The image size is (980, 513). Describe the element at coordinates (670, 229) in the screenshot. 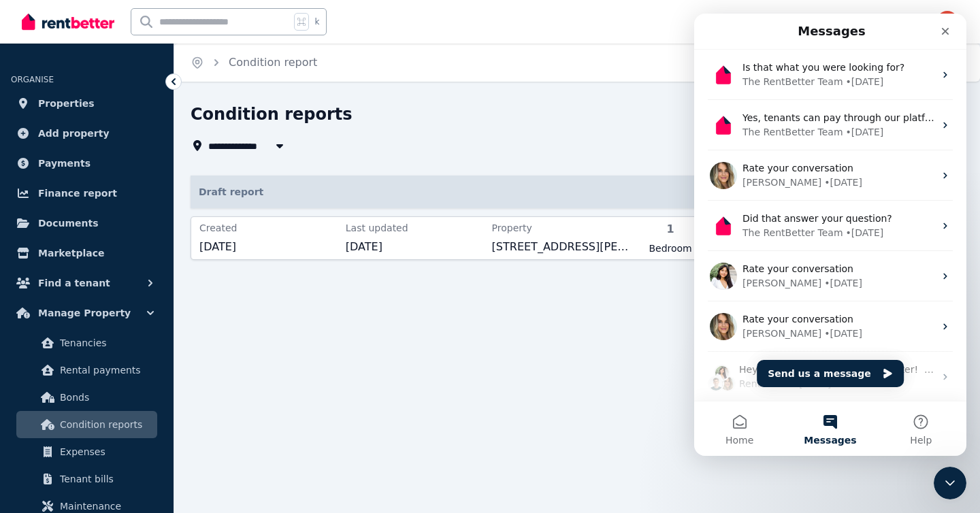

I see `span: 1` at that location.